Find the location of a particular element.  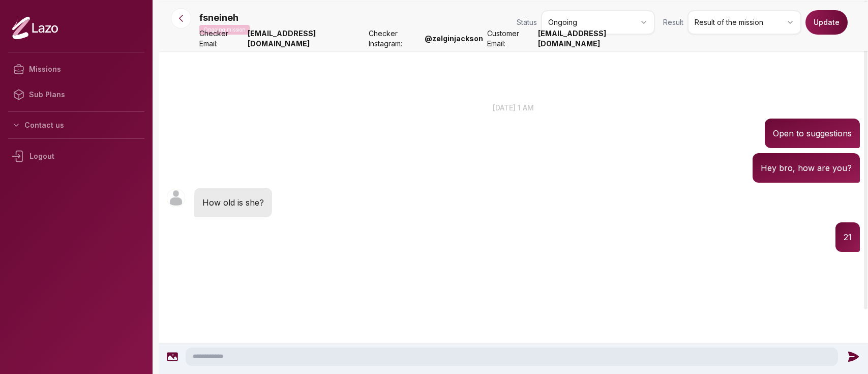

a: Sub Plans is located at coordinates (76, 95).